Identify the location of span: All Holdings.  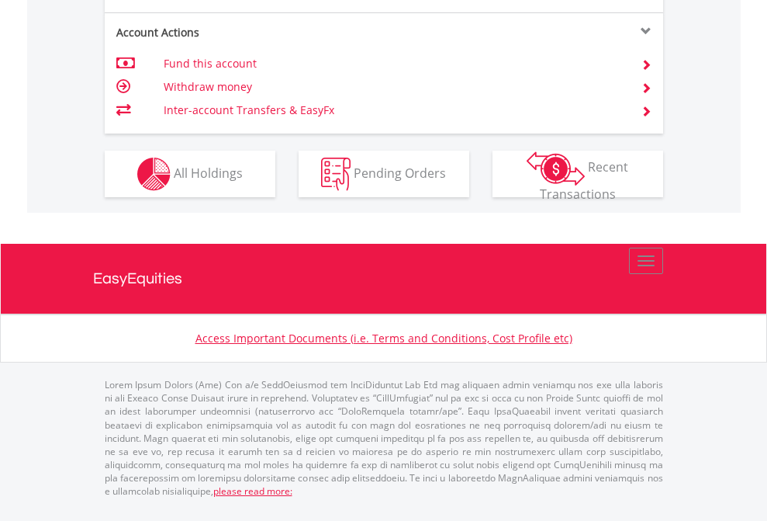
(208, 172).